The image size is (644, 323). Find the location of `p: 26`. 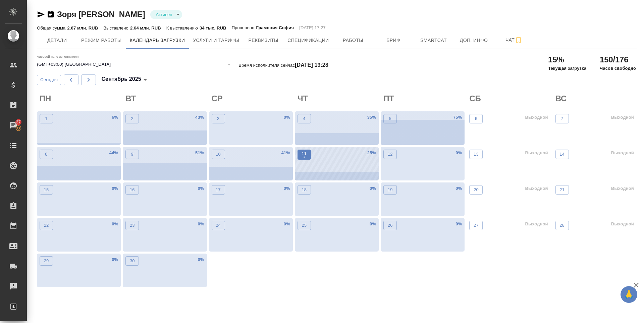

p: 26 is located at coordinates (390, 226).